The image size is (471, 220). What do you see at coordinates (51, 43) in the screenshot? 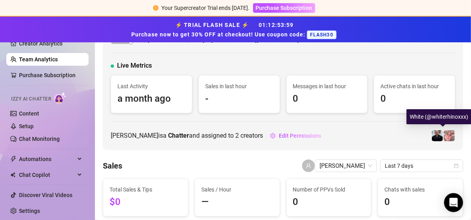
I see `a: Creator Analytics` at bounding box center [51, 43].